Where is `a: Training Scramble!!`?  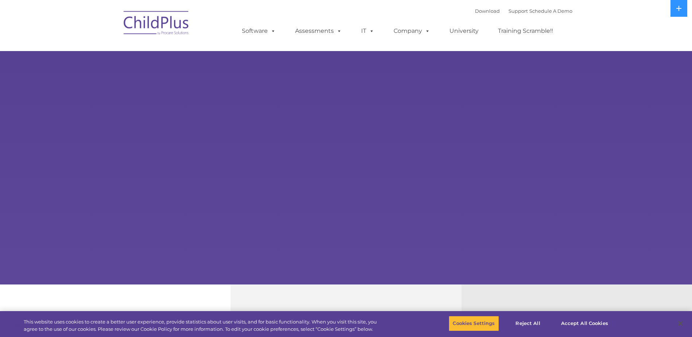 a: Training Scramble!! is located at coordinates (525, 31).